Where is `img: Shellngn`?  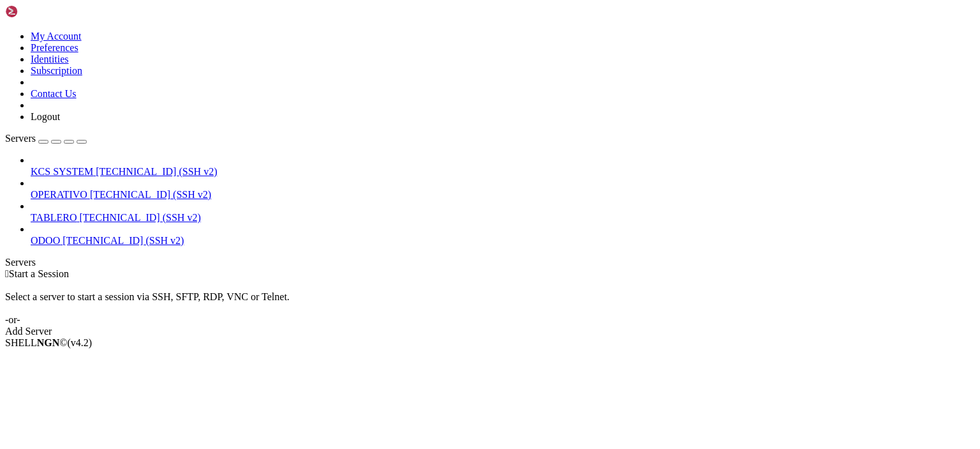 img: Shellngn is located at coordinates (42, 12).